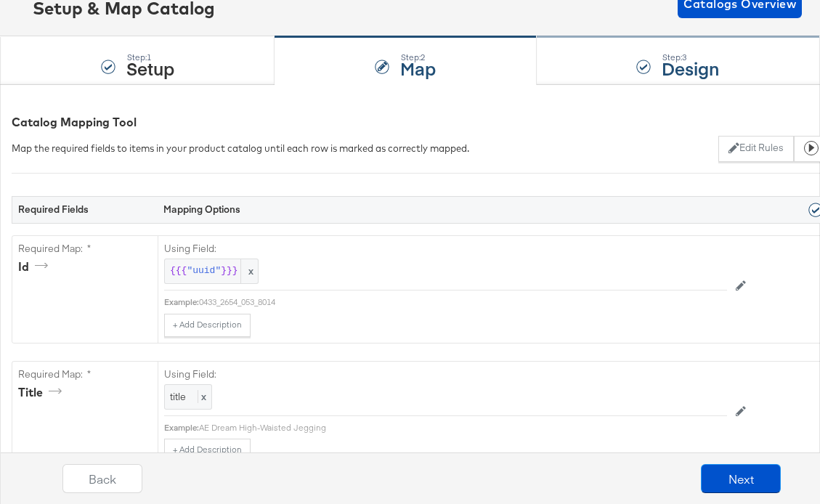 This screenshot has width=820, height=504. Describe the element at coordinates (690, 67) in the screenshot. I see `strong: Design` at that location.